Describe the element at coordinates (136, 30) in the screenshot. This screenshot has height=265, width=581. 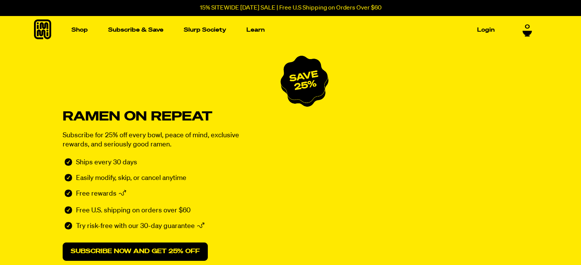
I see `a: Subscribe & Save` at that location.